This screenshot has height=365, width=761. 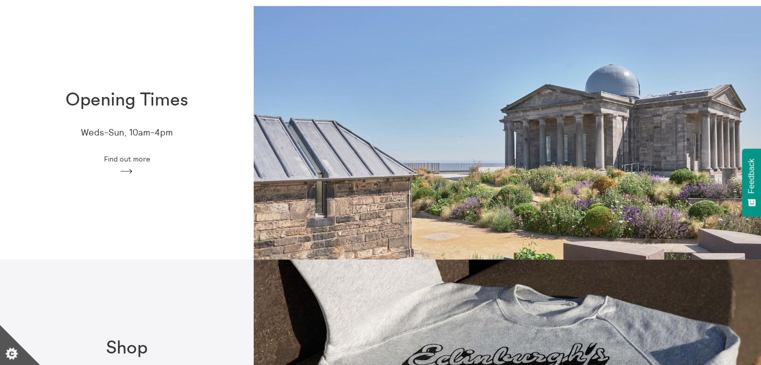 What do you see at coordinates (127, 159) in the screenshot?
I see `span: Find out more` at bounding box center [127, 159].